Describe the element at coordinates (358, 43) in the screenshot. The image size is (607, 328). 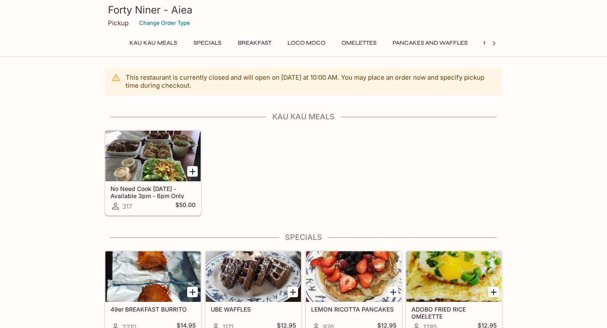
I see `button: Omelettes` at that location.